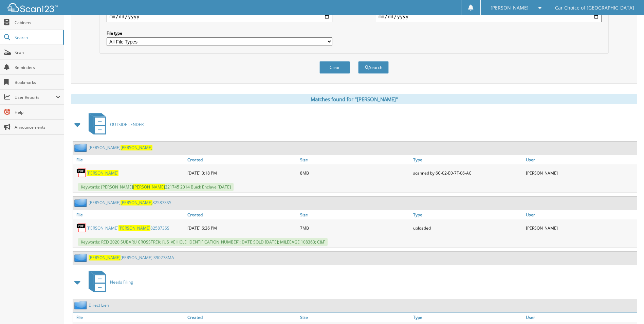 The height and width of the screenshot is (324, 644). What do you see at coordinates (37, 67) in the screenshot?
I see `span: Reminders` at bounding box center [37, 67].